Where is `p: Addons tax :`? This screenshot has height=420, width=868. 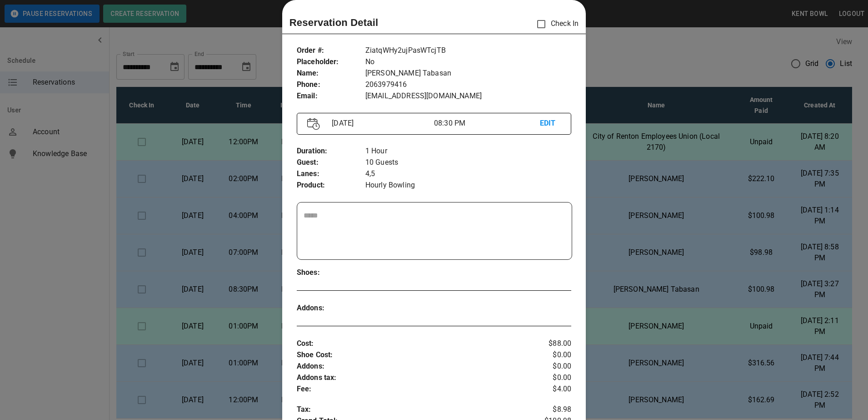
p: Addons tax : is located at coordinates (411, 377).